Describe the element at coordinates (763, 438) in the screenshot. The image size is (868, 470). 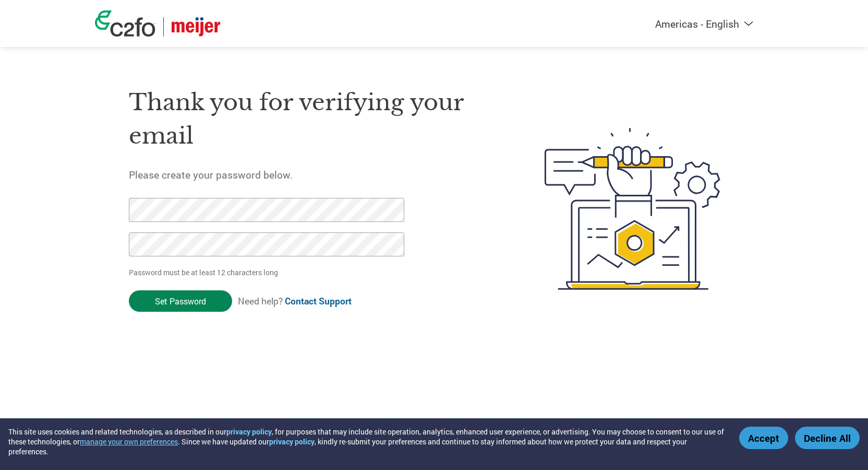
I see `button: Accept` at that location.